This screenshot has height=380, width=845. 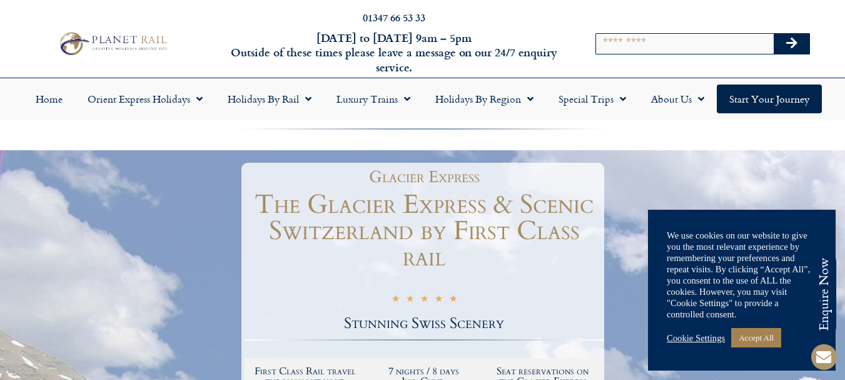 What do you see at coordinates (113, 43) in the screenshot?
I see `img: Planet Rail Train Holidays Logo` at bounding box center [113, 43].